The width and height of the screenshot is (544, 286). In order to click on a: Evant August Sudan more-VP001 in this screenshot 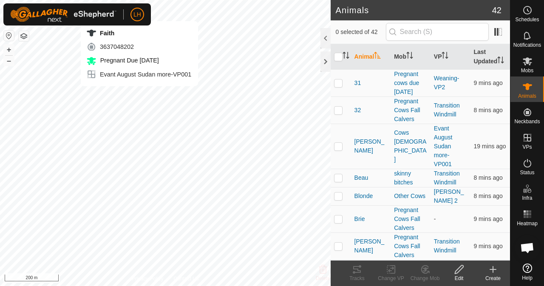, I will do `click(443, 146)`.